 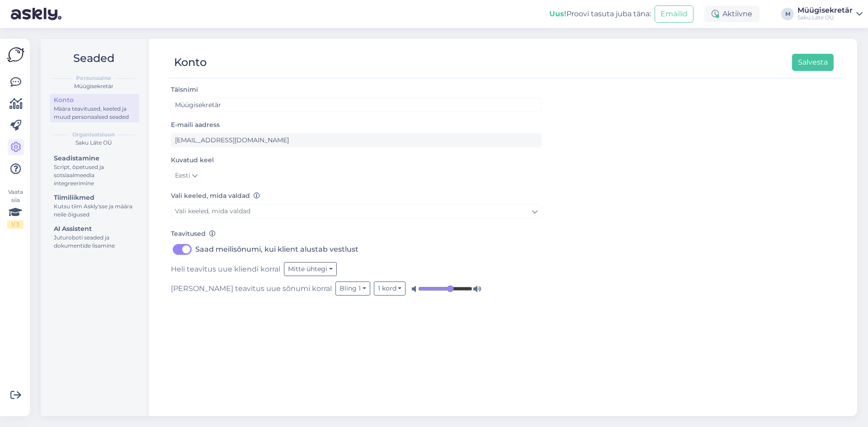 What do you see at coordinates (95, 176) in the screenshot?
I see `div: Script, õpetused ja sotsiaalmeedia integreerimine` at bounding box center [95, 176].